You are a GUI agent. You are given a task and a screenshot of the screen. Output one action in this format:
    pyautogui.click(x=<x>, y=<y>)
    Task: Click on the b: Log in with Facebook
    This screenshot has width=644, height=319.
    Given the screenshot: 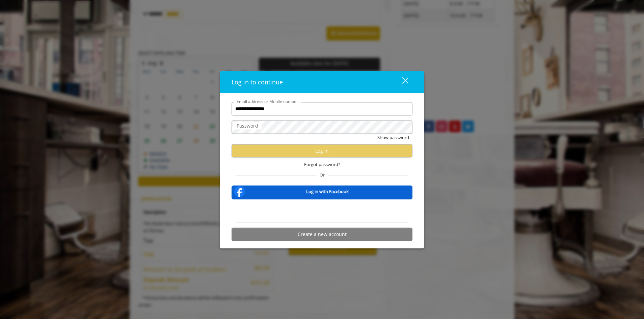 What is the action you would take?
    pyautogui.click(x=327, y=191)
    